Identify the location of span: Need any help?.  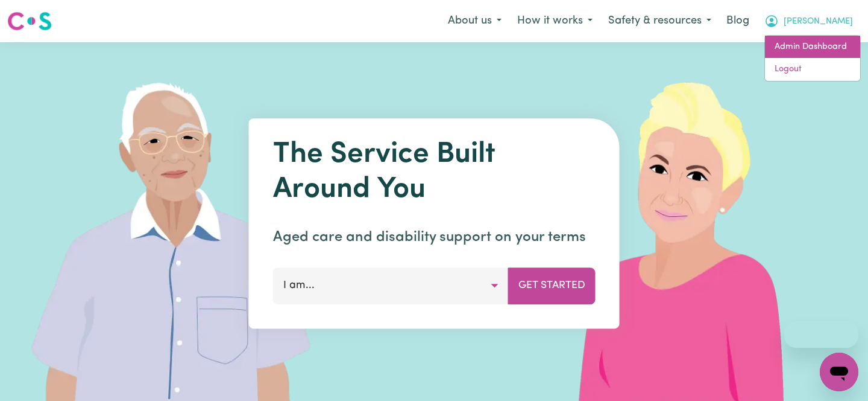
(39, 13).